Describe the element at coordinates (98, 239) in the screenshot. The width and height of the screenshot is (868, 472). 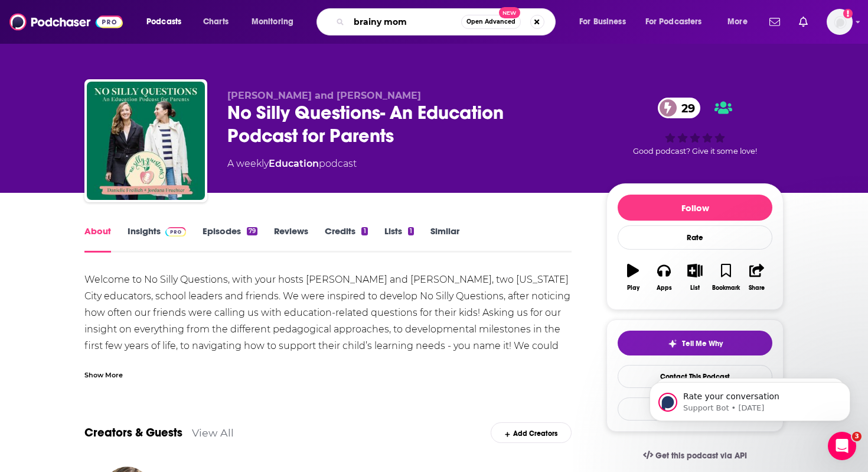
I see `a: About` at that location.